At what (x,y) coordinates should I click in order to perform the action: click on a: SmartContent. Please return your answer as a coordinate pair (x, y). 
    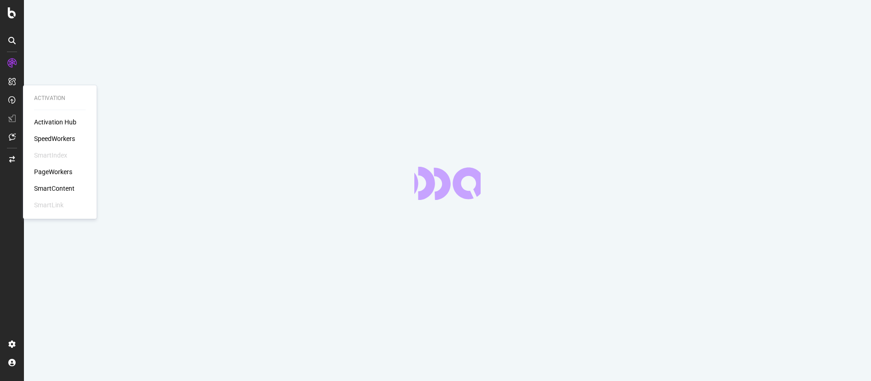
    Looking at the image, I should click on (54, 188).